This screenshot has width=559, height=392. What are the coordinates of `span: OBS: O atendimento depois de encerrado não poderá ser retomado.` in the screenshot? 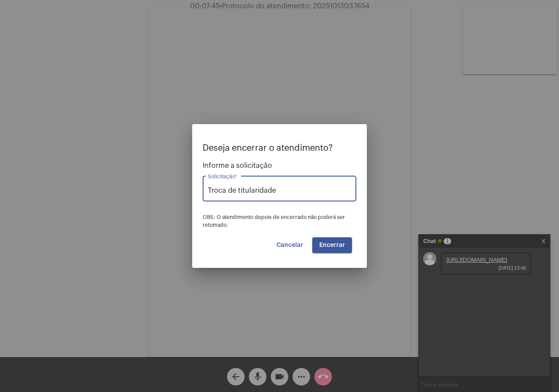 It's located at (274, 221).